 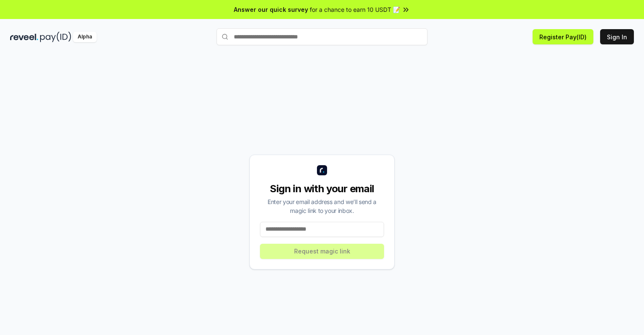 I want to click on span: for a chance to earn 10 USDT 📝, so click(x=355, y=9).